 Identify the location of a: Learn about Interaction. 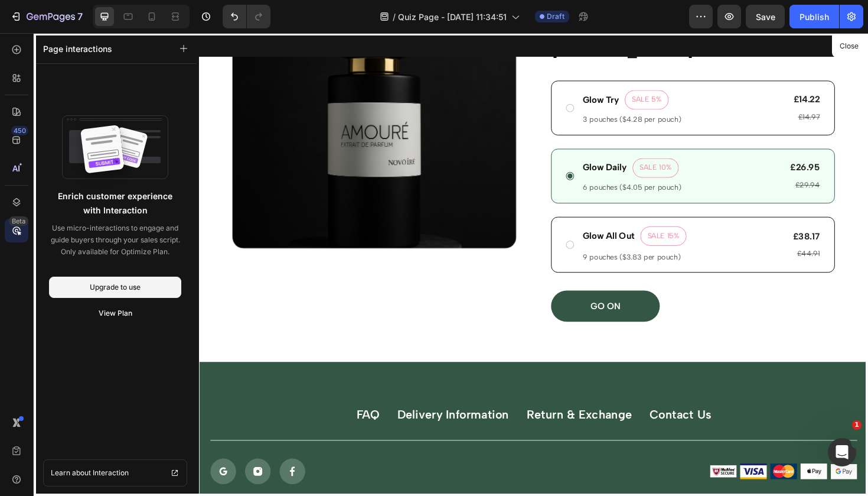
(115, 472).